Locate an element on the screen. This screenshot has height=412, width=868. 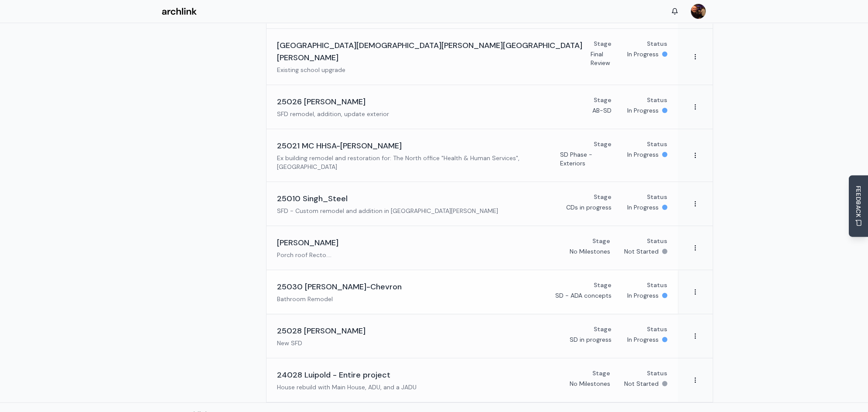
img: Archlink is located at coordinates (179, 11).